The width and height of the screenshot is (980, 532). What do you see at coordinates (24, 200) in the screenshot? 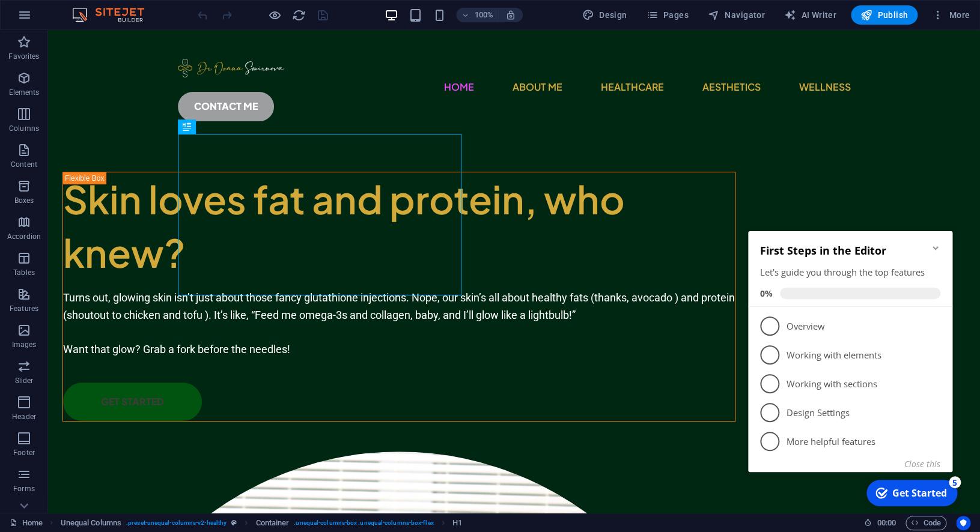
I see `p: Boxes` at bounding box center [24, 200].